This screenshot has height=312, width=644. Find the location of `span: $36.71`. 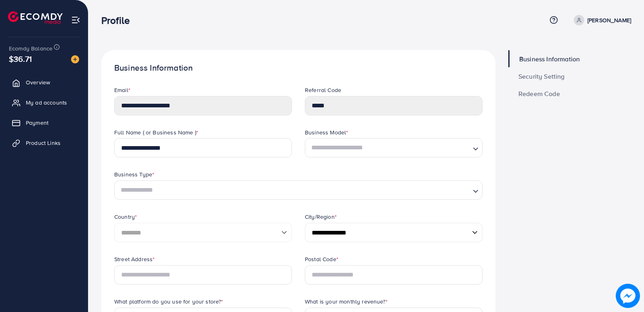

span: $36.71 is located at coordinates (21, 58).